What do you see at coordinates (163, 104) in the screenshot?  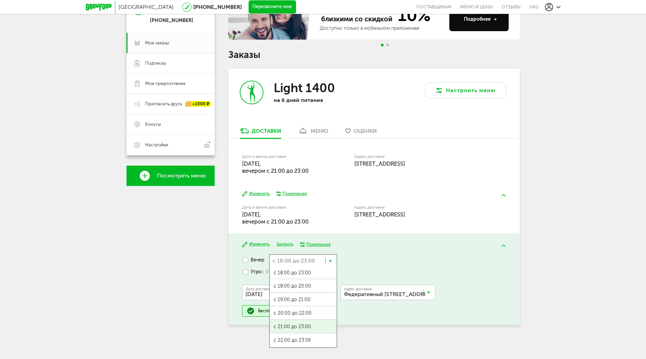 I see `span: Пригласить друга` at bounding box center [163, 104].